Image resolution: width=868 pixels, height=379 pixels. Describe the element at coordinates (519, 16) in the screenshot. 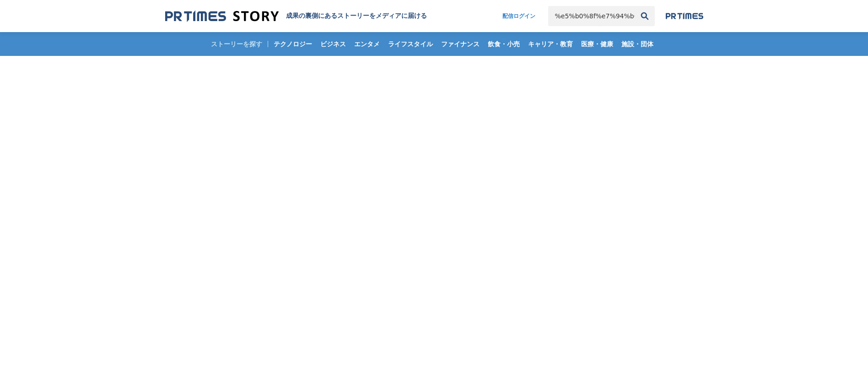

I see `a: 配信ログイン` at that location.